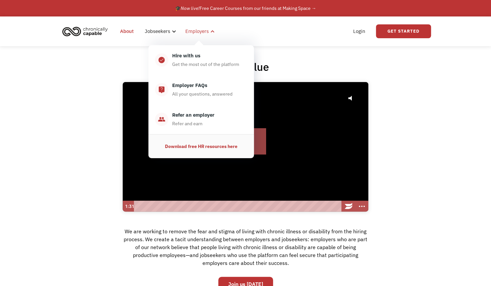  I want to click on img: Chronically Capable logo, so click(85, 31).